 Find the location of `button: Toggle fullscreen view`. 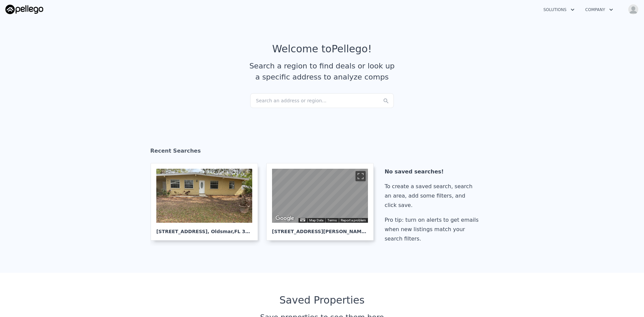

button: Toggle fullscreen view is located at coordinates (361, 176).